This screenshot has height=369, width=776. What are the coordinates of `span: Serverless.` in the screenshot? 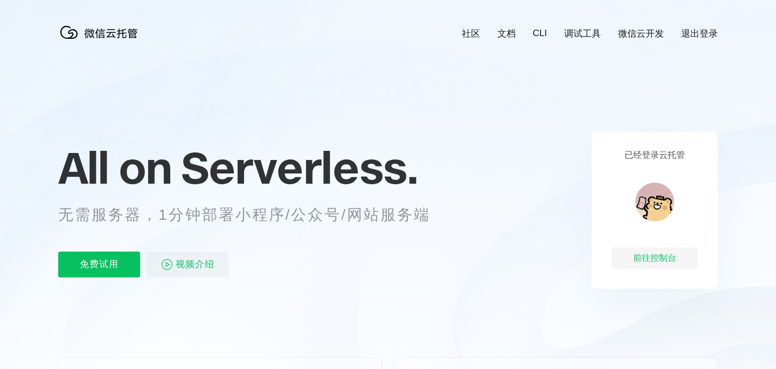 It's located at (299, 168).